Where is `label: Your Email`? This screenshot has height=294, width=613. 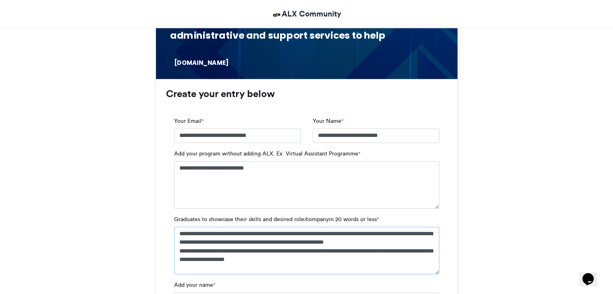
label: Your Email is located at coordinates (189, 121).